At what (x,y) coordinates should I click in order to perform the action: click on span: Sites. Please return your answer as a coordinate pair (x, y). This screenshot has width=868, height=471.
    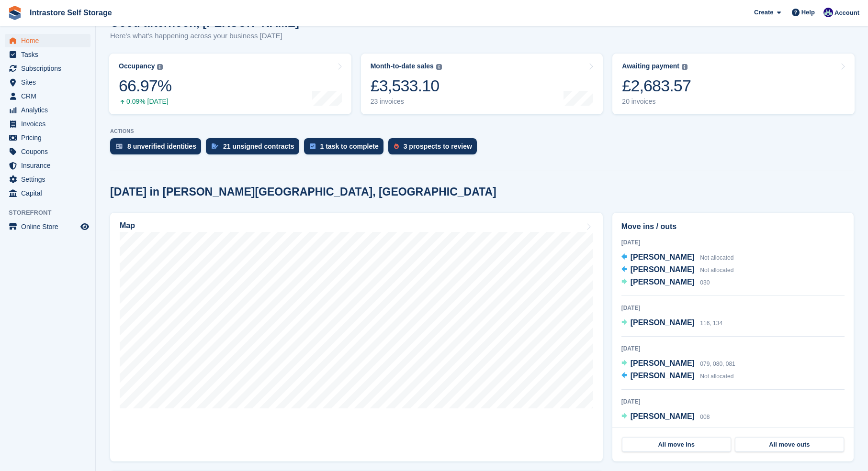
    Looking at the image, I should click on (49, 82).